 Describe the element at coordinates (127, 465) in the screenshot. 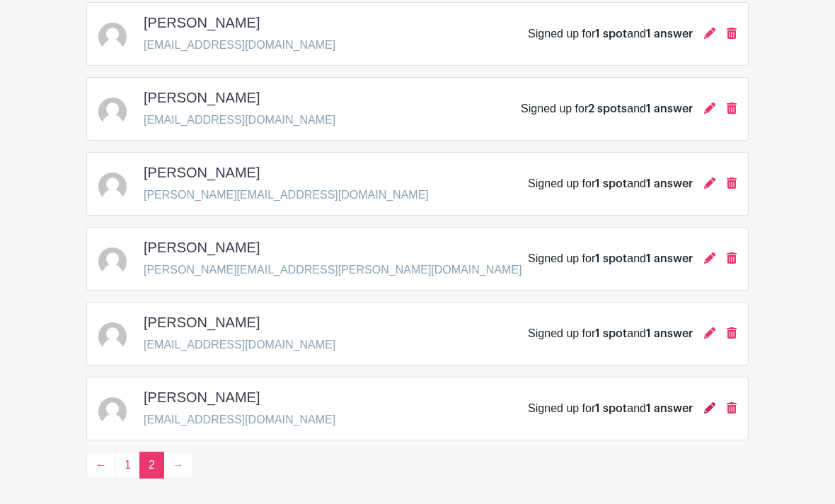

I see `a: 1` at that location.